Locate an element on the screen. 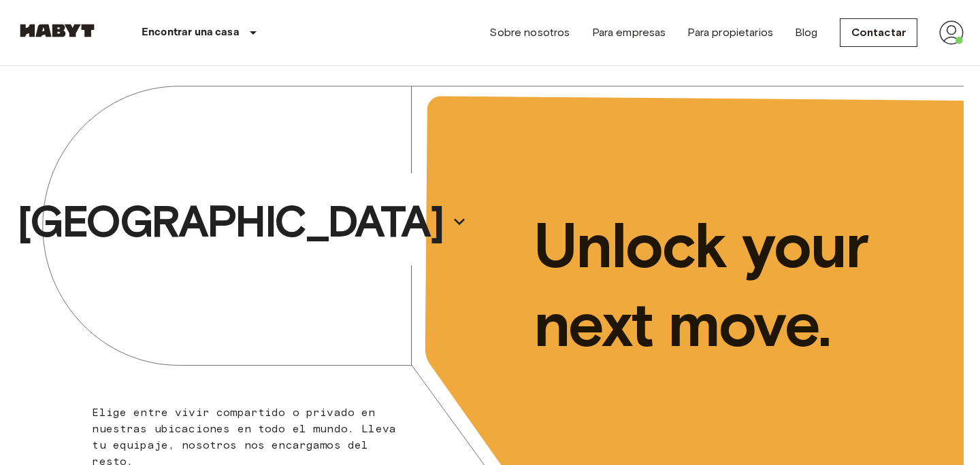 The image size is (980, 465). img: Habyt is located at coordinates (57, 31).